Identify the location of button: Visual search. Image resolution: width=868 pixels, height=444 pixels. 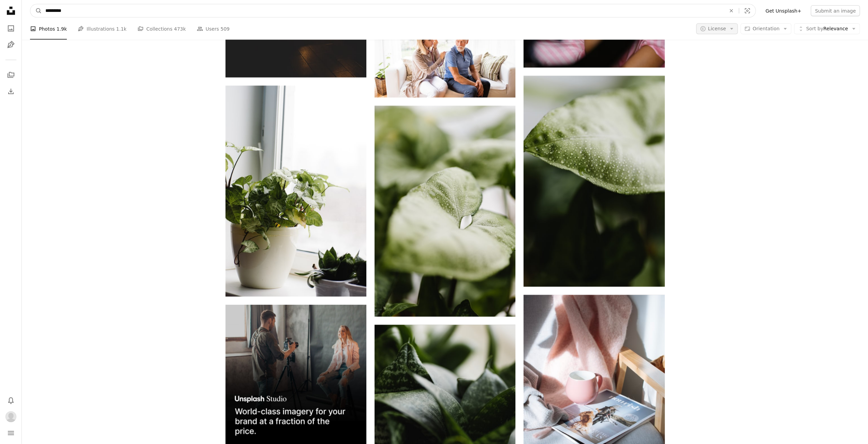
(747, 11).